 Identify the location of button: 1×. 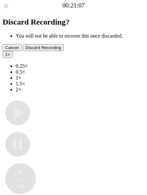
(8, 54).